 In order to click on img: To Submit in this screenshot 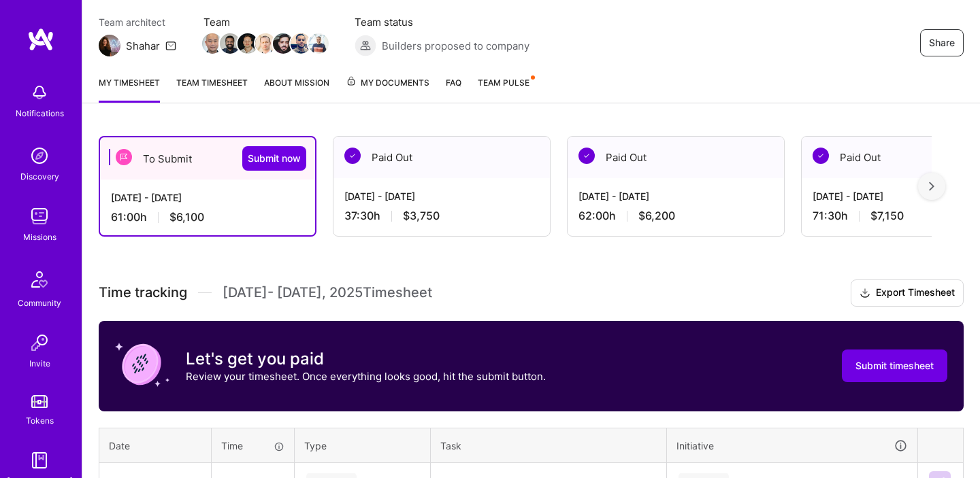, I will do `click(124, 157)`.